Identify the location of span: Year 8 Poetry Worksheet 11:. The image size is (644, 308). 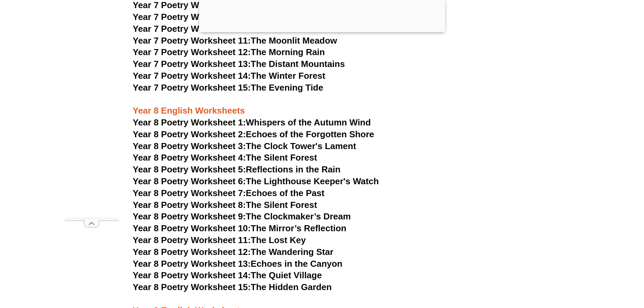
(192, 240).